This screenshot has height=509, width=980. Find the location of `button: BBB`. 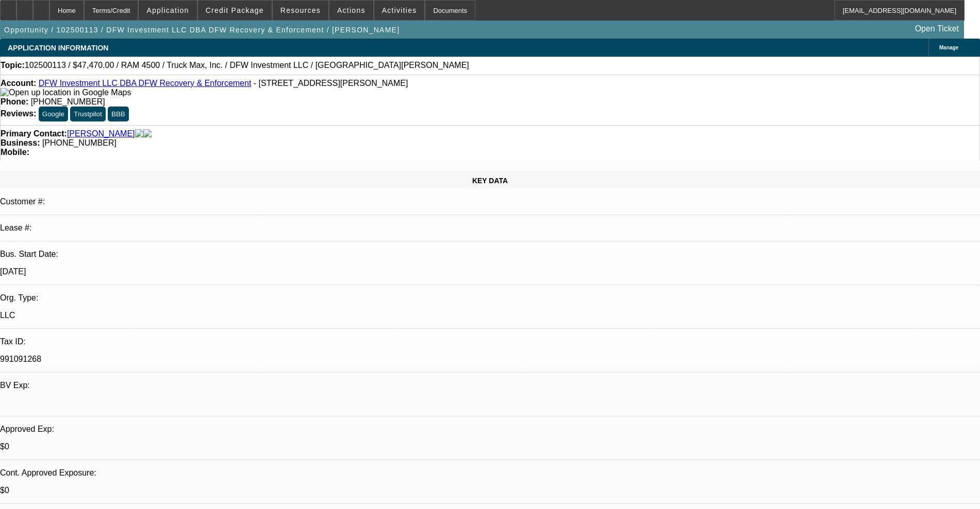

button: BBB is located at coordinates (118, 114).